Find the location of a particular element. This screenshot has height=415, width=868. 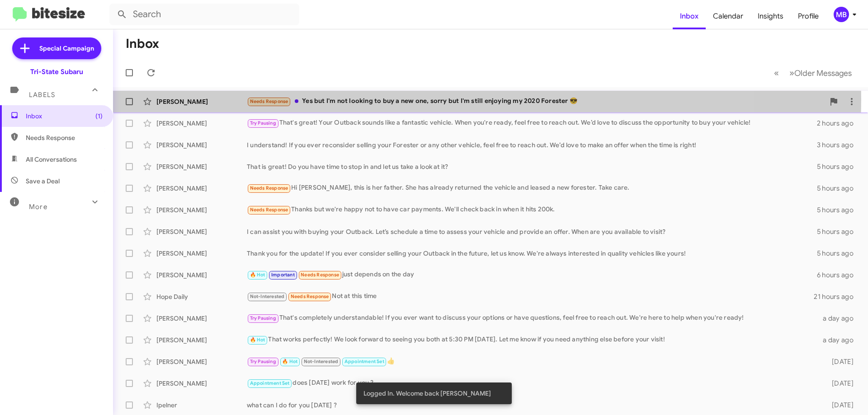

button: Previous is located at coordinates (776, 72).